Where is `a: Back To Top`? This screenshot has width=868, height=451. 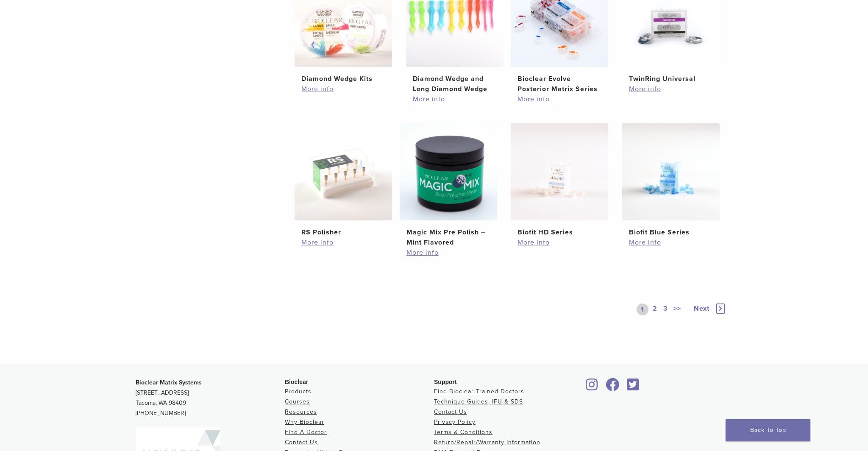
a: Back To Top is located at coordinates (768, 431).